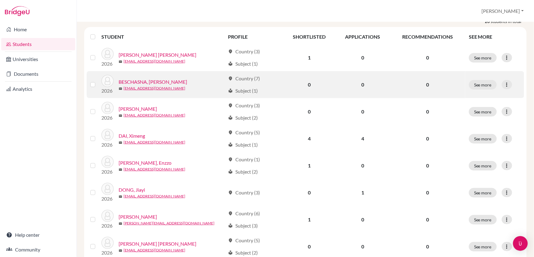  Describe the element at coordinates (244, 133) in the screenshot. I see `div: Country (5)` at that location.